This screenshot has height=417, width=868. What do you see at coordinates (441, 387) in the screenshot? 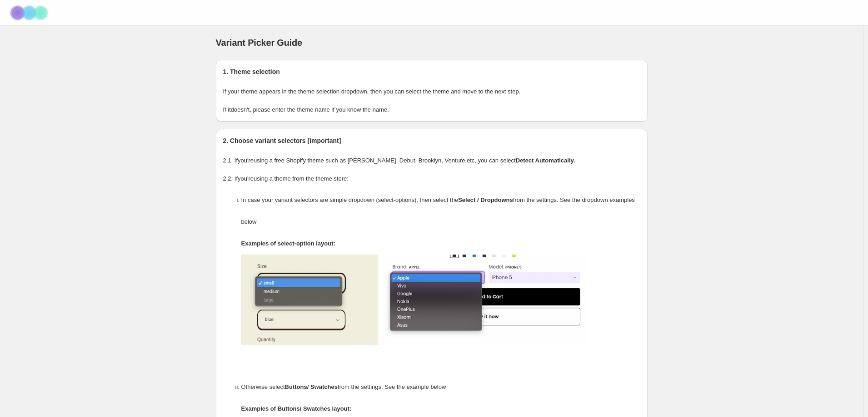
I see `p: Otherwise select from the settings. See the example below` at bounding box center [441, 387].